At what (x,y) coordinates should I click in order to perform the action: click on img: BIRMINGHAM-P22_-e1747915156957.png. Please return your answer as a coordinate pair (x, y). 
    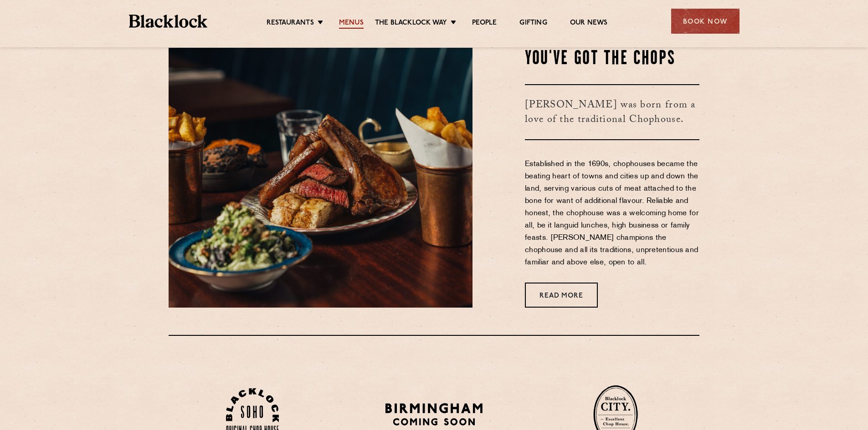
    Looking at the image, I should click on (434, 415).